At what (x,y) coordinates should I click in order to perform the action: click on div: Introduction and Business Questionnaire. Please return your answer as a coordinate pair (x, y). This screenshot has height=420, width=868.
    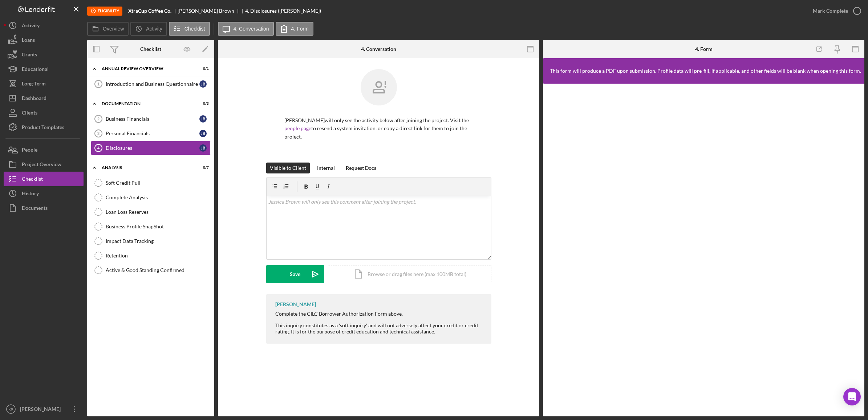
    Looking at the image, I should click on (152, 84).